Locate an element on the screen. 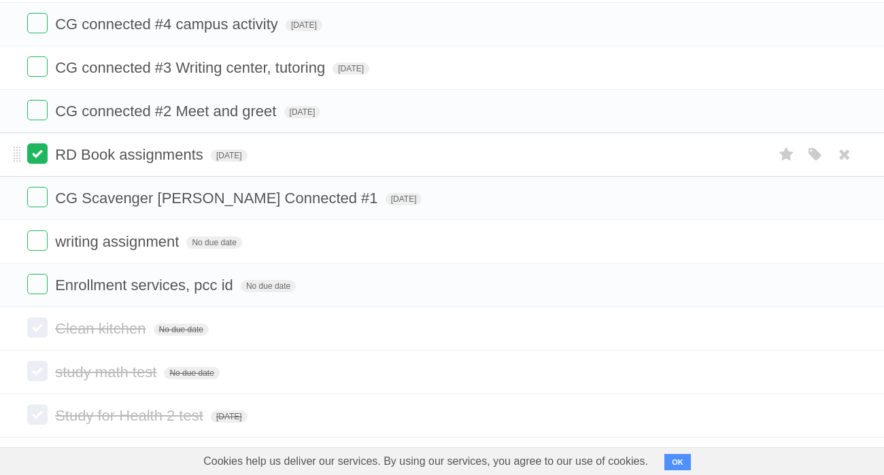  span: study math test is located at coordinates (107, 372).